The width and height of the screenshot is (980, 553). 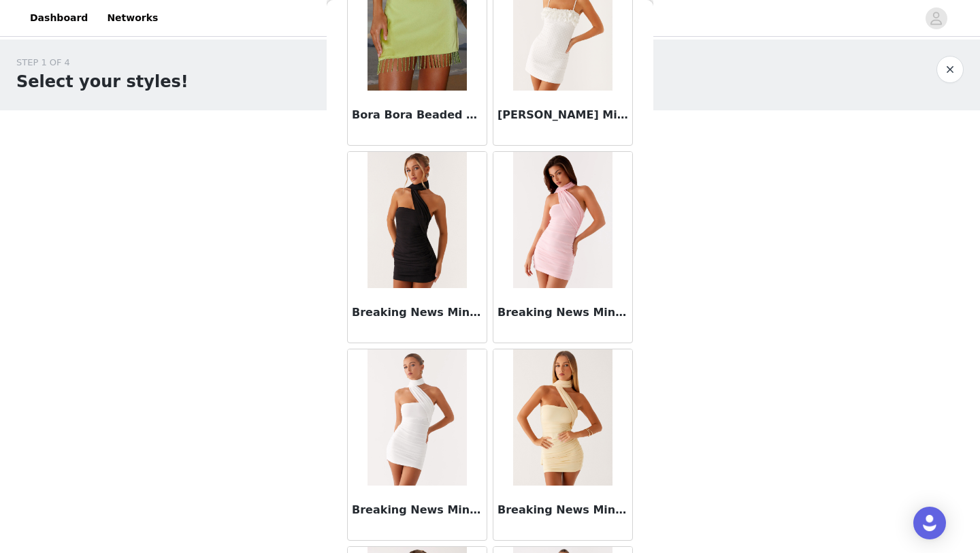 I want to click on h3: Bora Bora Beaded Mini Skirt - Lime, so click(x=417, y=115).